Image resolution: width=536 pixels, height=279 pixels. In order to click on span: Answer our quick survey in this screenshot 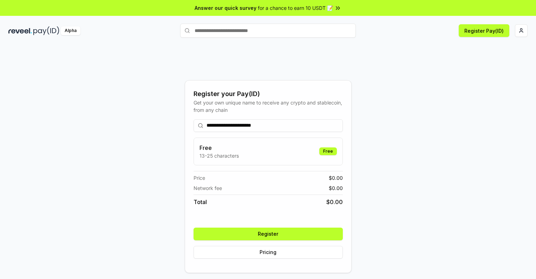, I will do `click(226, 8)`.